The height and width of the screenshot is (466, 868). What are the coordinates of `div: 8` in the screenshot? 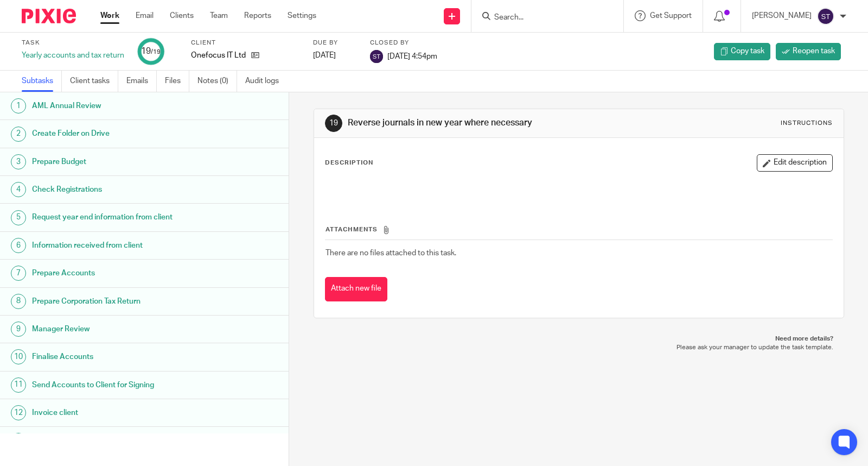 It's located at (19, 302).